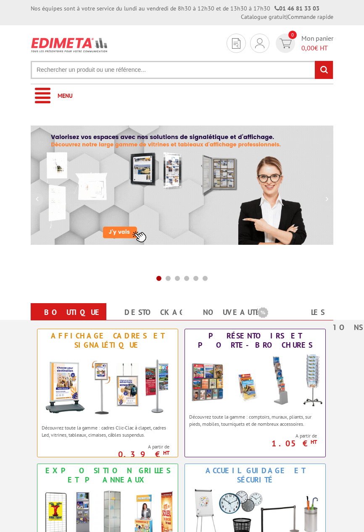  Describe the element at coordinates (158, 312) in the screenshot. I see `a: Destockage` at that location.